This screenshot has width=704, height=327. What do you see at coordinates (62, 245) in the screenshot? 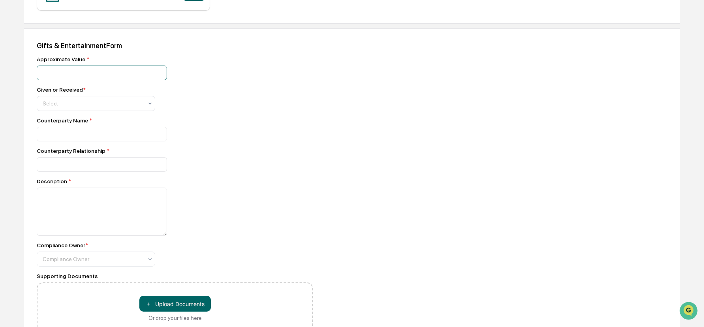
I see `div: Compliance Owner` at bounding box center [62, 245].